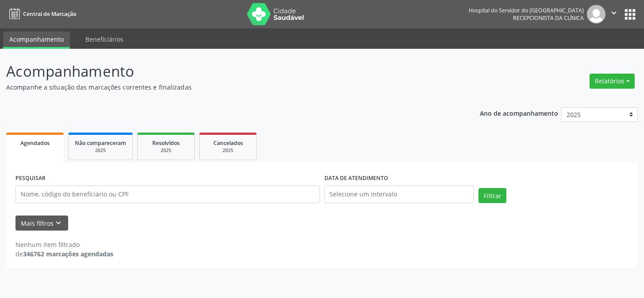 Image resolution: width=644 pixels, height=298 pixels. What do you see at coordinates (227, 71) in the screenshot?
I see `p: Acompanhamento` at bounding box center [227, 71].